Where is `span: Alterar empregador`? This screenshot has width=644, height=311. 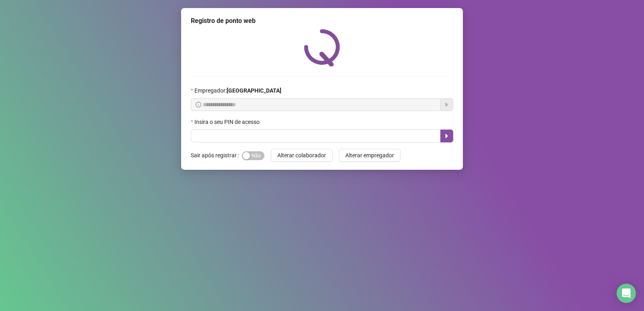 span: Alterar empregador is located at coordinates (369, 156).